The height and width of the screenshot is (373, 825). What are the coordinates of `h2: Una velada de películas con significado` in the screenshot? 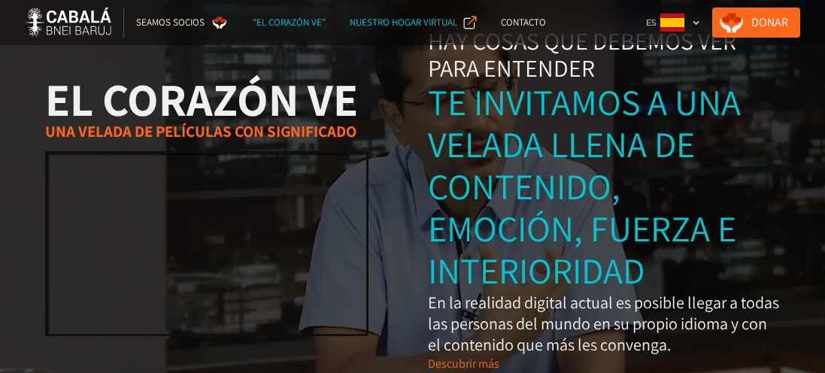 It's located at (207, 132).